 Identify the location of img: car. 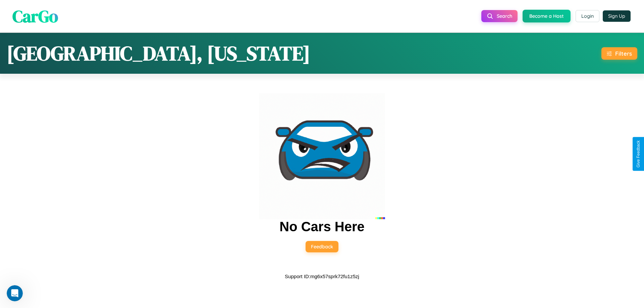
(322, 157).